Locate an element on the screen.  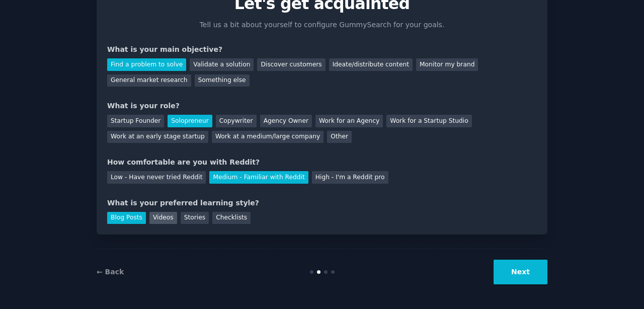
div: Agency Owner is located at coordinates (286, 121).